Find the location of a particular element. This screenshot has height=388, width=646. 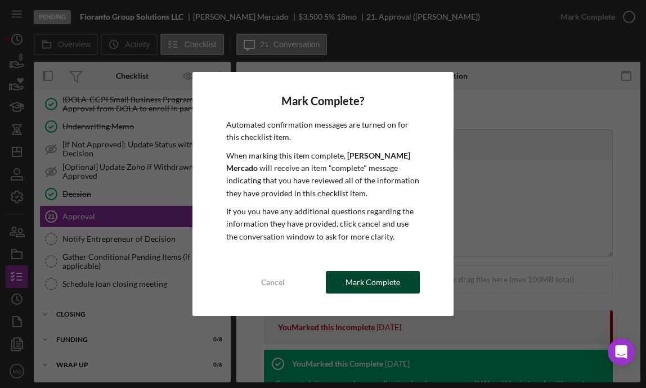

p: If you you have any additional questions regarding the information they have provided, click canc... is located at coordinates (323, 224).